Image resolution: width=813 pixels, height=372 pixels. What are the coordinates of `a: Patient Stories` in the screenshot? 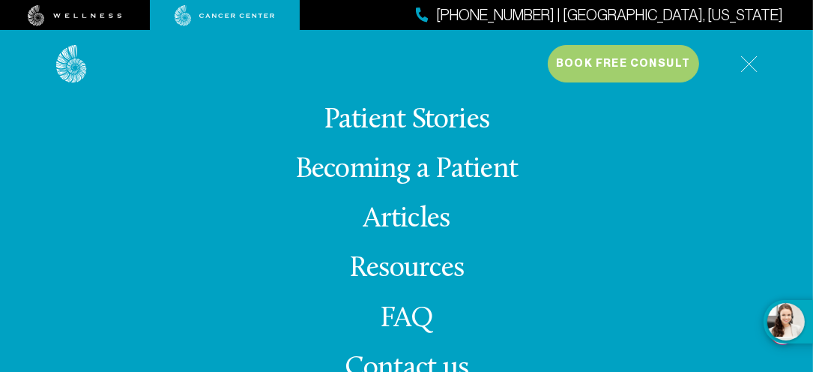 It's located at (407, 120).